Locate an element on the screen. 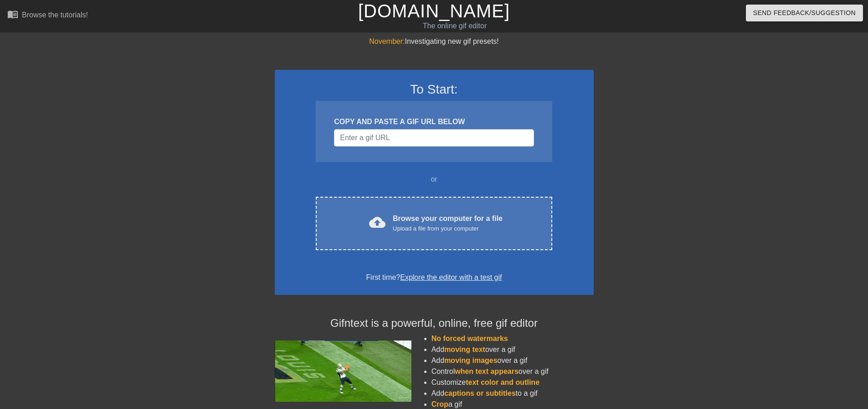 This screenshot has width=868, height=409. span: when text appears is located at coordinates (487, 370).